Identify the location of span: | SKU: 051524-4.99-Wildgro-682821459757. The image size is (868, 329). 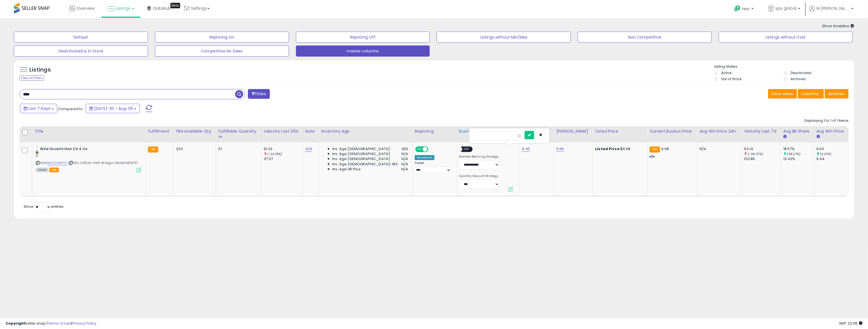
(103, 163).